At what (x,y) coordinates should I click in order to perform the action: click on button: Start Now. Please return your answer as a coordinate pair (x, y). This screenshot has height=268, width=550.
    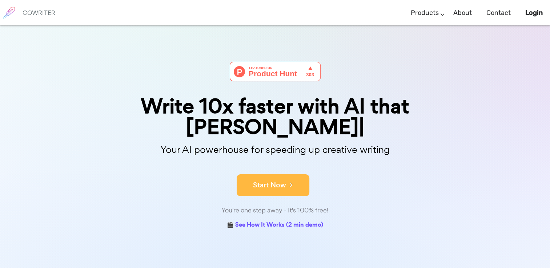
    Looking at the image, I should click on (273, 185).